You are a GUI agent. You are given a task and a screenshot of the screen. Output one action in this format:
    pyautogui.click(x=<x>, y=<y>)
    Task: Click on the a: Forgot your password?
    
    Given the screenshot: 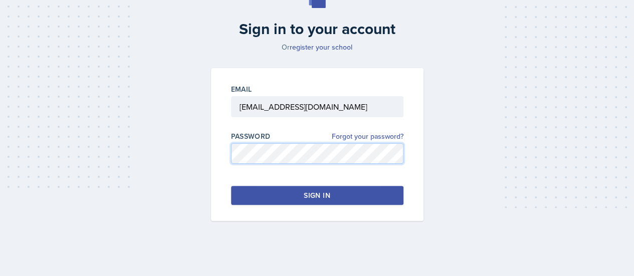 What is the action you would take?
    pyautogui.click(x=367, y=136)
    